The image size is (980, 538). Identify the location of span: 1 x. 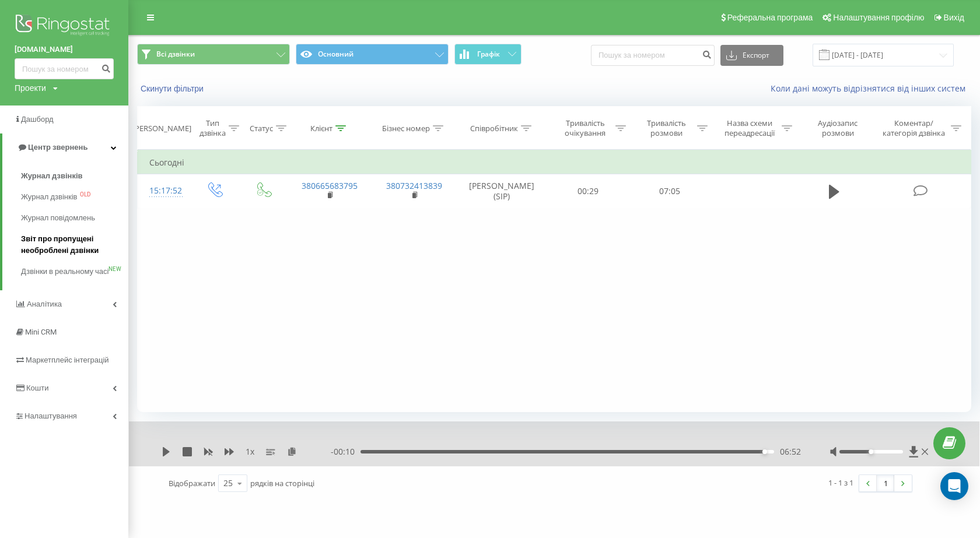
(250, 451).